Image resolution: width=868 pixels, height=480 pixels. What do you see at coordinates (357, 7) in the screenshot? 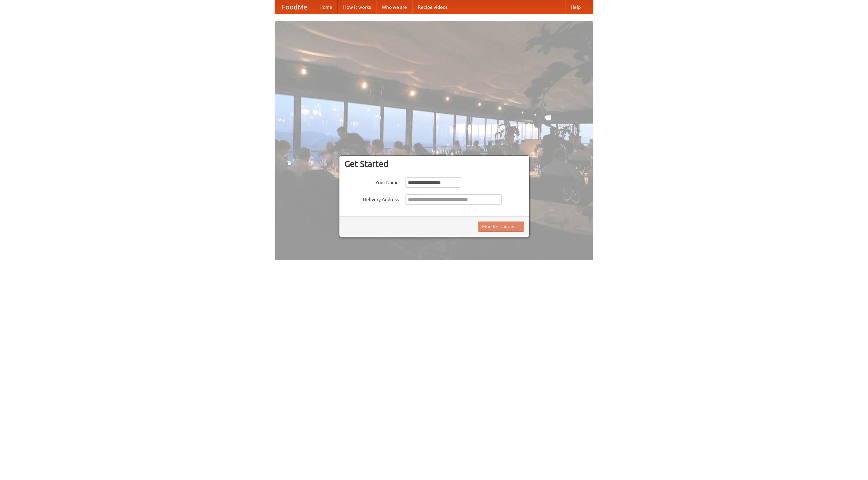
I see `a: How it works` at bounding box center [357, 7].